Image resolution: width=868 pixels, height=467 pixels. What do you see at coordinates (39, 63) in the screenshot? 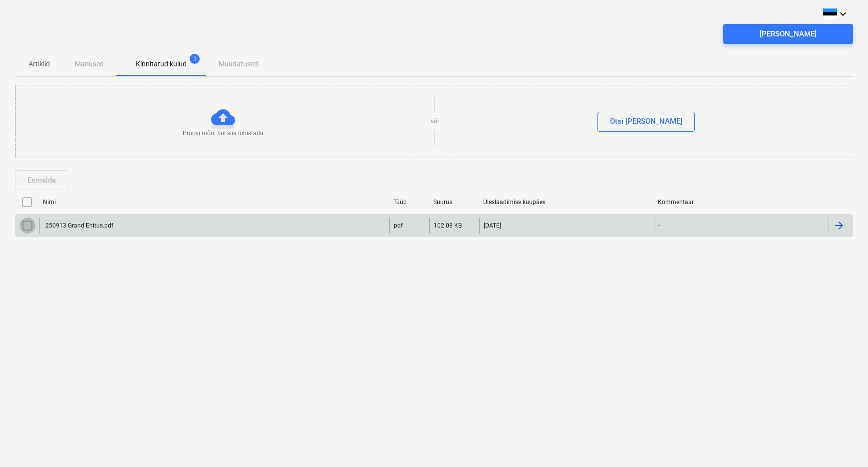
I see `p: Artiklid` at bounding box center [39, 63].